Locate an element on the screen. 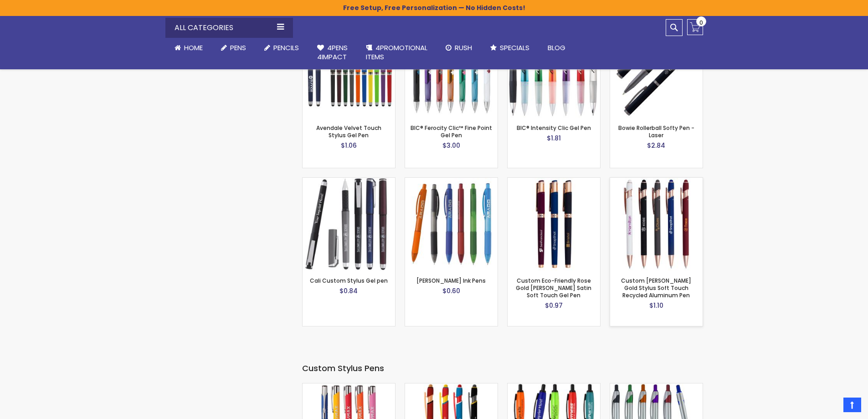  span: $3.00 is located at coordinates (451, 146).